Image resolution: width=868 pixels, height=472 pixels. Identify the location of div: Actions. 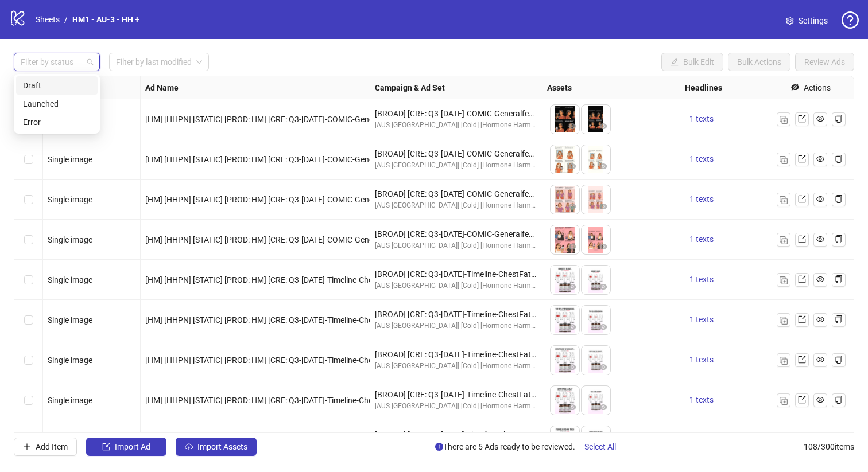
(817, 88).